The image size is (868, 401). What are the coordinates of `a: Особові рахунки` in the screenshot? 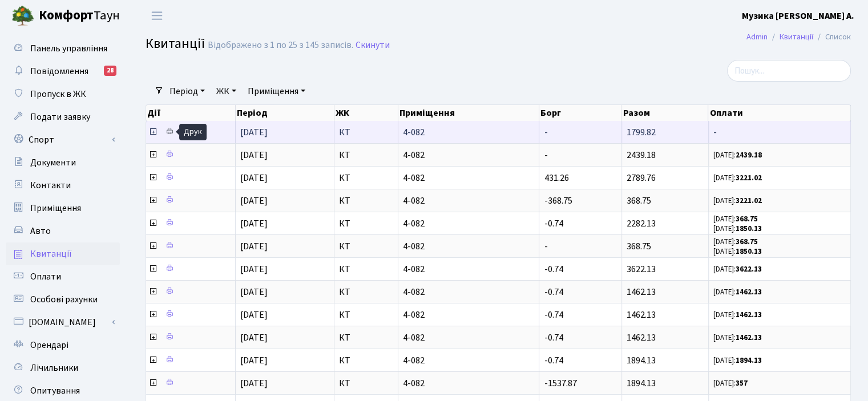 It's located at (63, 300).